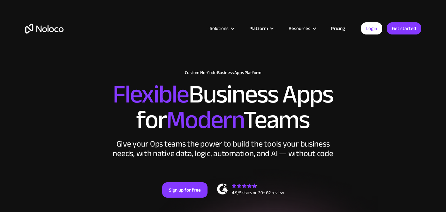  What do you see at coordinates (151, 94) in the screenshot?
I see `span: Flexible` at bounding box center [151, 94].